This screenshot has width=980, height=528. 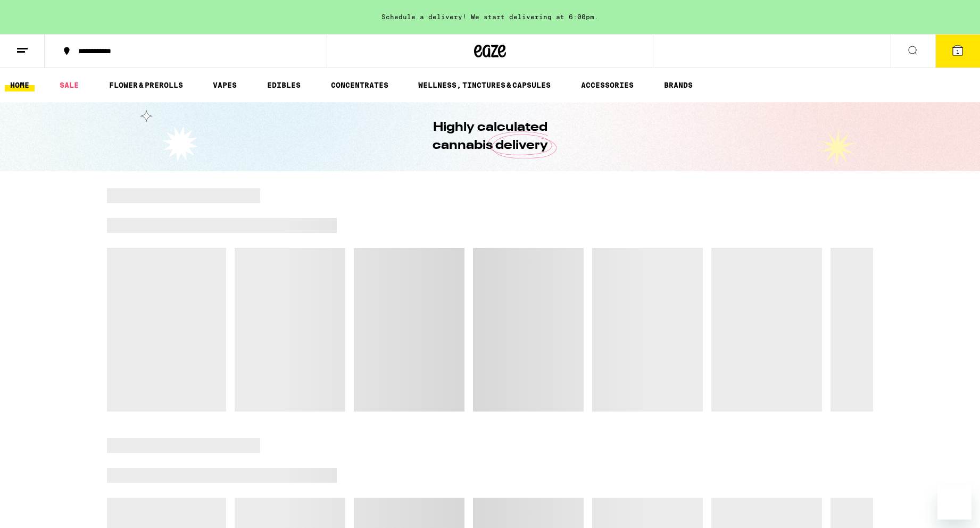 I want to click on a: ACCESSORIES, so click(x=607, y=85).